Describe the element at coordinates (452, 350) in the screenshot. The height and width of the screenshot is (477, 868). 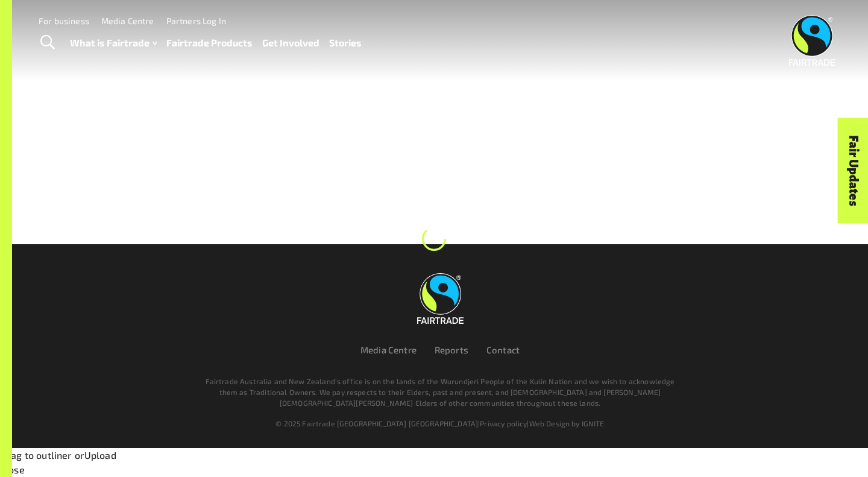
I see `a: Reports` at that location.